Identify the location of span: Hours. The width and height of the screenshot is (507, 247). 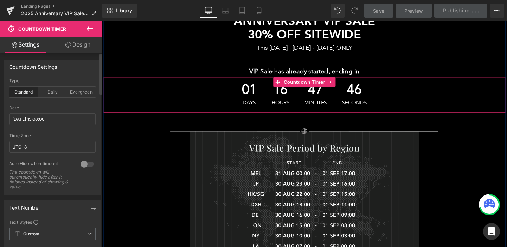
(188, 86).